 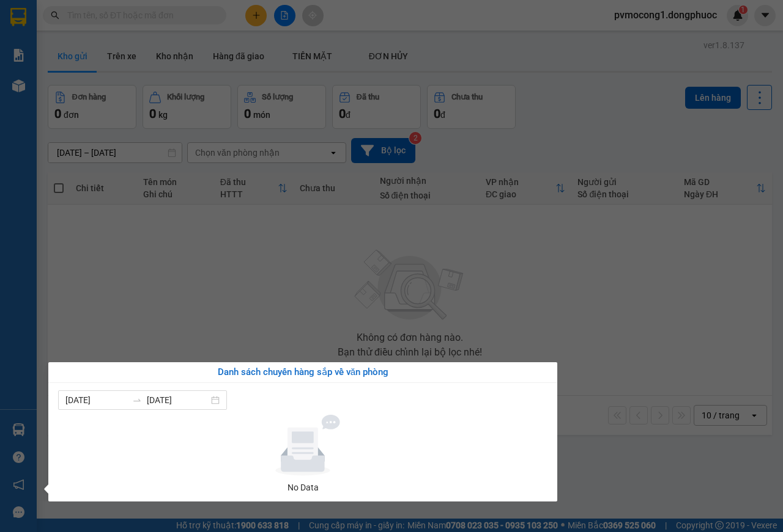 I want to click on div: No Data, so click(x=303, y=488).